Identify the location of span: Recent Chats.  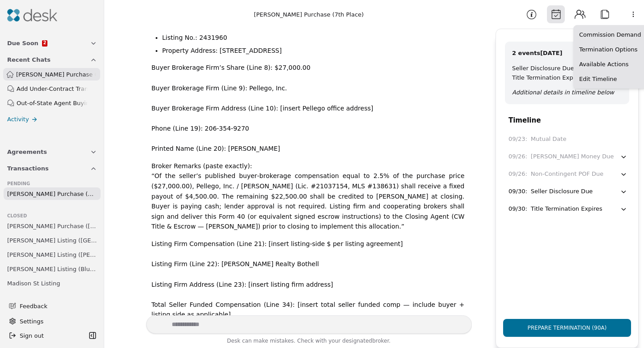
(29, 59).